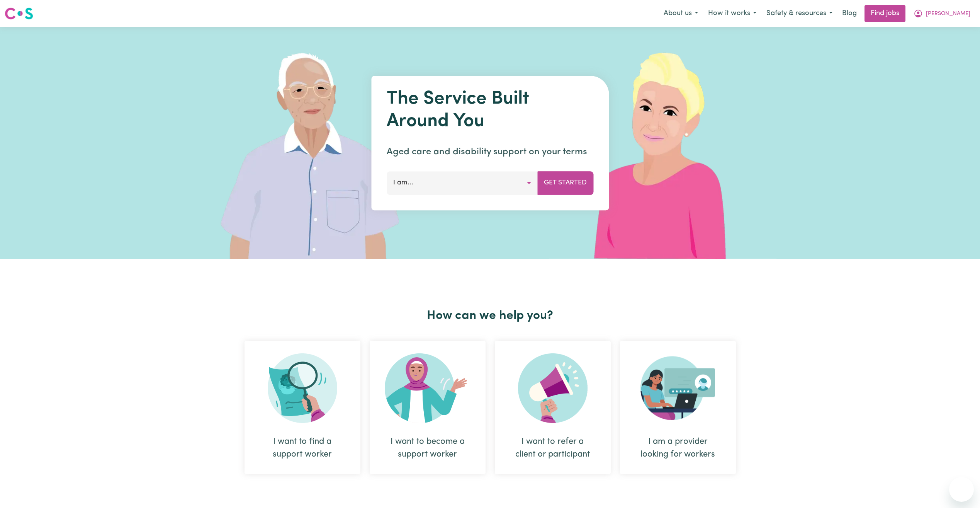 Image resolution: width=980 pixels, height=508 pixels. I want to click on h1: The Service Built Around You, so click(490, 110).